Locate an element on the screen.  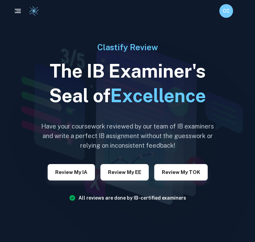
a: Review my EE is located at coordinates (124, 172).